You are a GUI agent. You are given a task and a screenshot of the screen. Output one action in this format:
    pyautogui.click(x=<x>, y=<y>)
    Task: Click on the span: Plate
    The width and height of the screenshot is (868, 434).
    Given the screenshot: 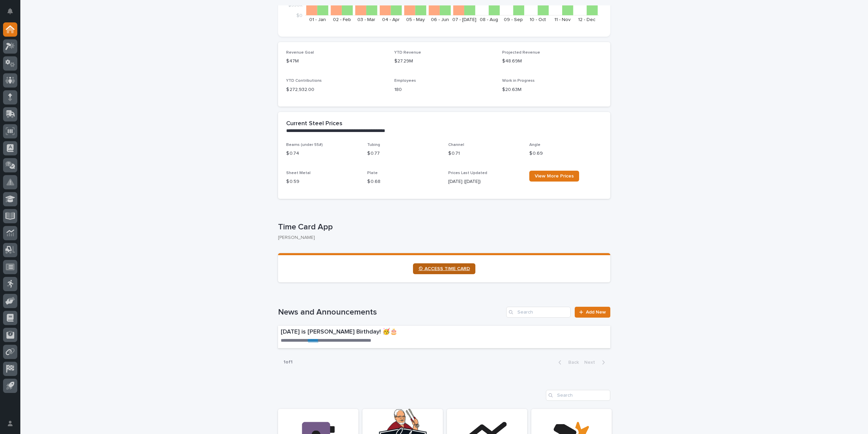 What is the action you would take?
    pyautogui.click(x=373, y=173)
    